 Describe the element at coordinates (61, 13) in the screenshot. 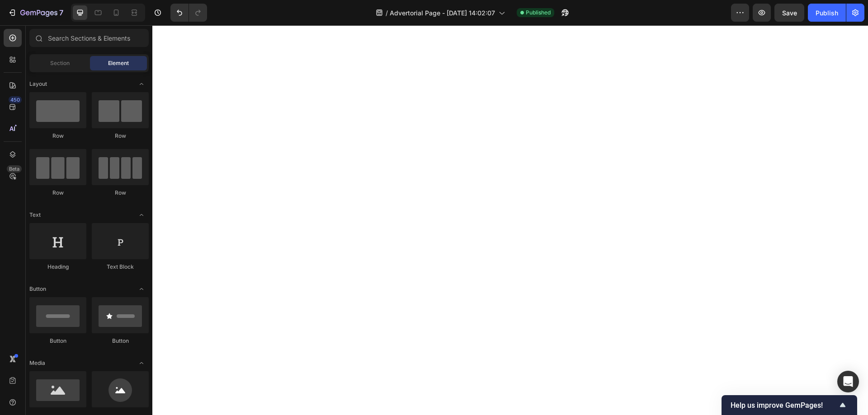

I see `p: 7` at that location.